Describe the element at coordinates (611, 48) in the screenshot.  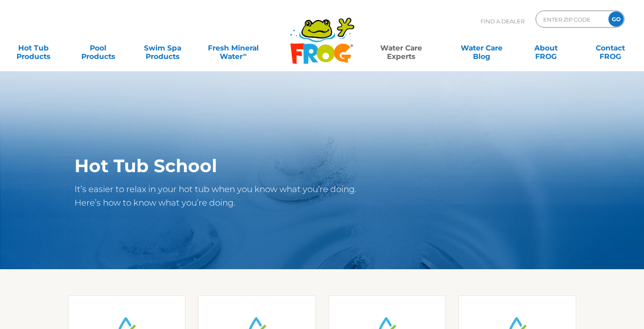
I see `a: ContactFROG` at that location.